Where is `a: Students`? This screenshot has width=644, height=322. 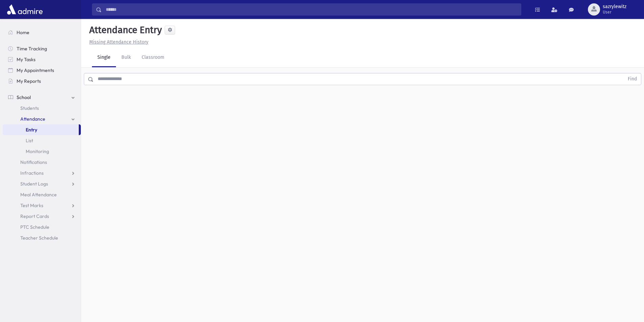 a: Students is located at coordinates (41, 108).